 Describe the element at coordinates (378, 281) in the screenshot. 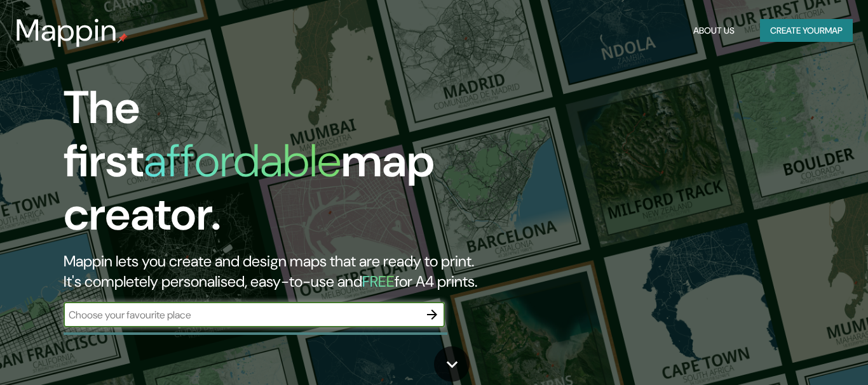

I see `h5: FREE` at that location.